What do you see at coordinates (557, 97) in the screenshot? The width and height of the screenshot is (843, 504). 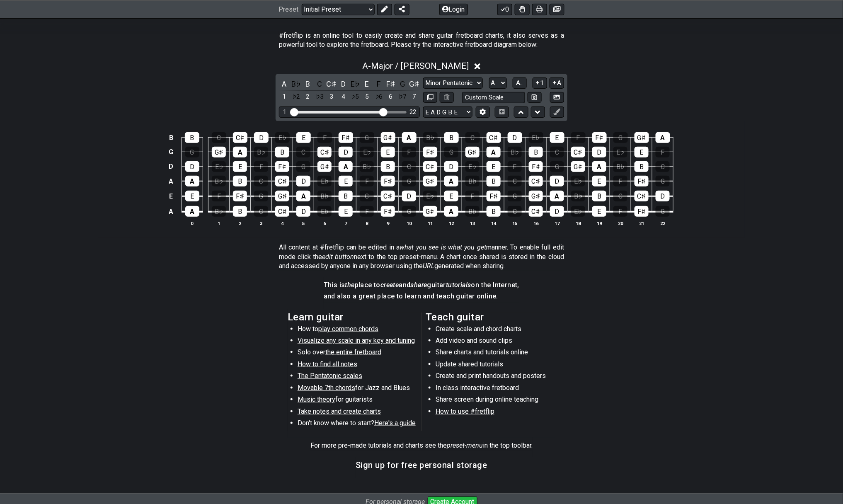 I see `button: Create Image` at bounding box center [557, 97].